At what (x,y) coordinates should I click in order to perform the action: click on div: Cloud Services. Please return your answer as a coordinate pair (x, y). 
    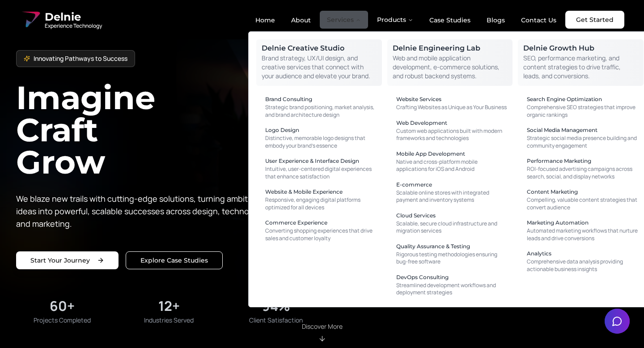
    Looking at the image, I should click on (453, 216).